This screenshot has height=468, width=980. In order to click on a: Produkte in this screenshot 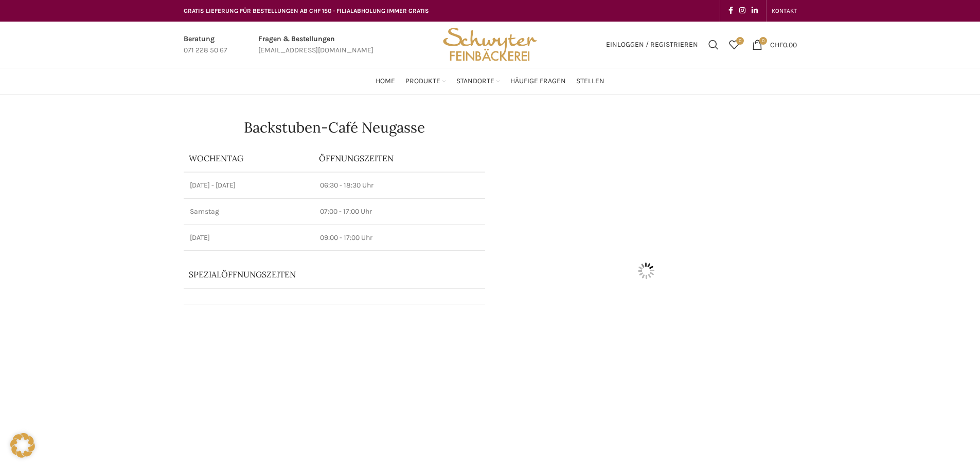, I will do `click(425, 81)`.